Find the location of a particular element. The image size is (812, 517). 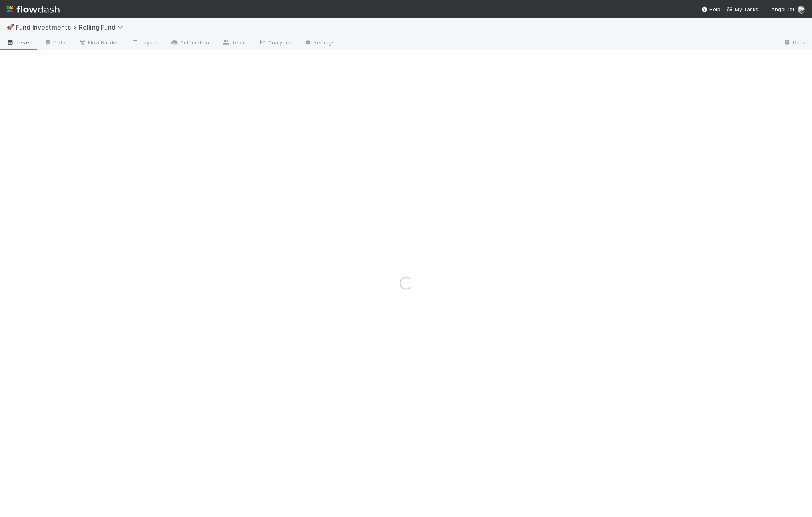

img: logo-inverted-e16ddd16eac7371096b0.svg is located at coordinates (33, 9).